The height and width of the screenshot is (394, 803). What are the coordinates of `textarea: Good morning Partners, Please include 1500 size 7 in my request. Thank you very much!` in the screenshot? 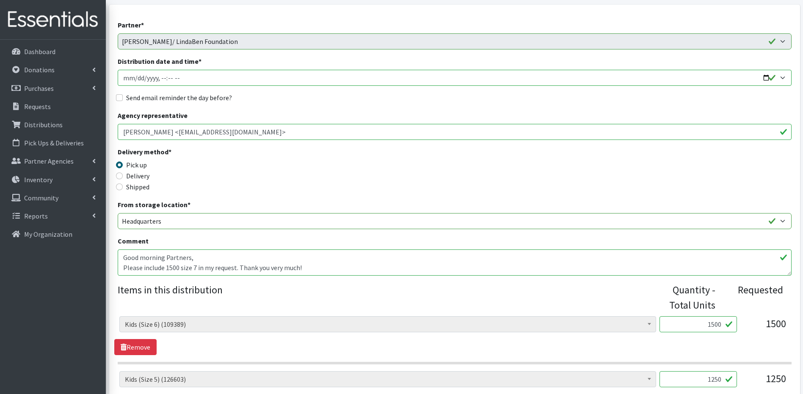 It's located at (454, 263).